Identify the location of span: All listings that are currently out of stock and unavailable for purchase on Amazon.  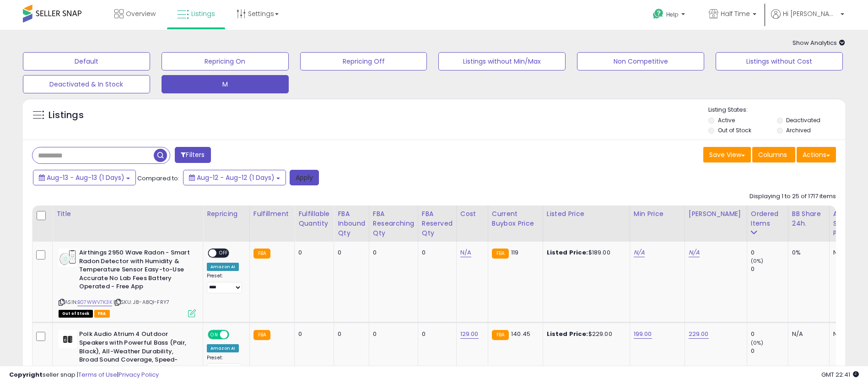
(76, 314).